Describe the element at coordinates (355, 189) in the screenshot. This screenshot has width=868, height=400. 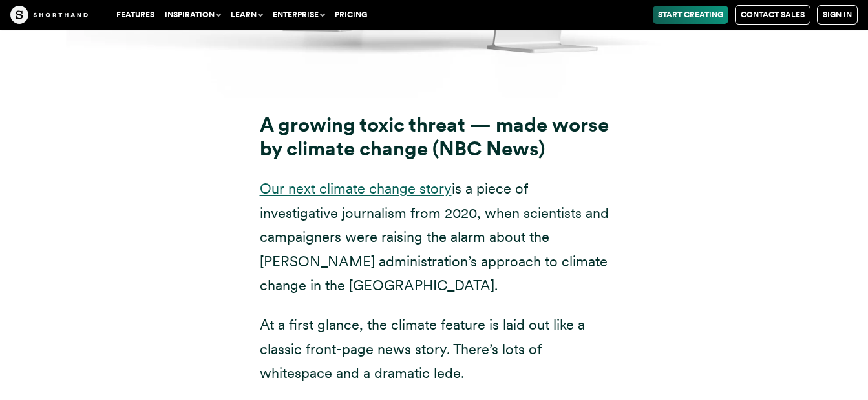
I see `a: Our next climate change story` at that location.